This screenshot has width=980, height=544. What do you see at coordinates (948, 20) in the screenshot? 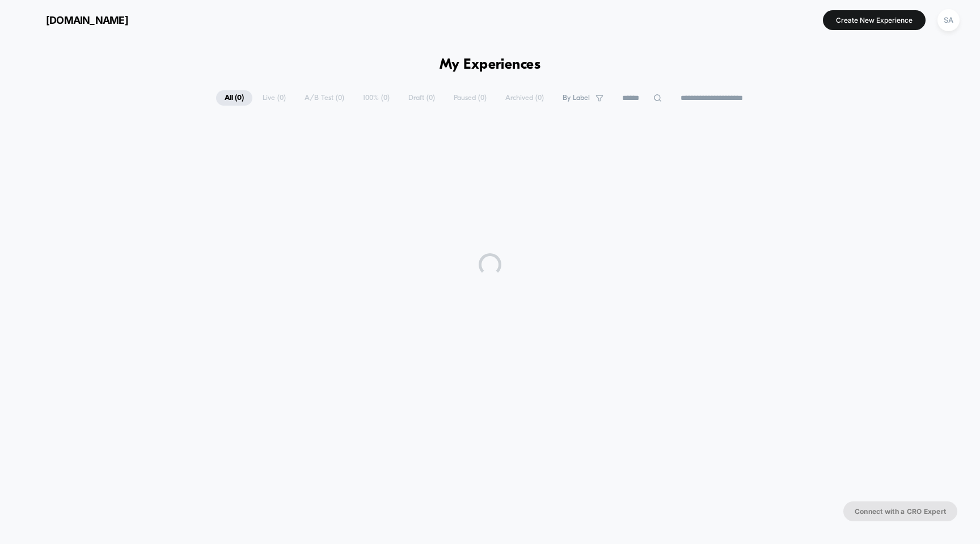
I see `div: SA` at bounding box center [948, 20].